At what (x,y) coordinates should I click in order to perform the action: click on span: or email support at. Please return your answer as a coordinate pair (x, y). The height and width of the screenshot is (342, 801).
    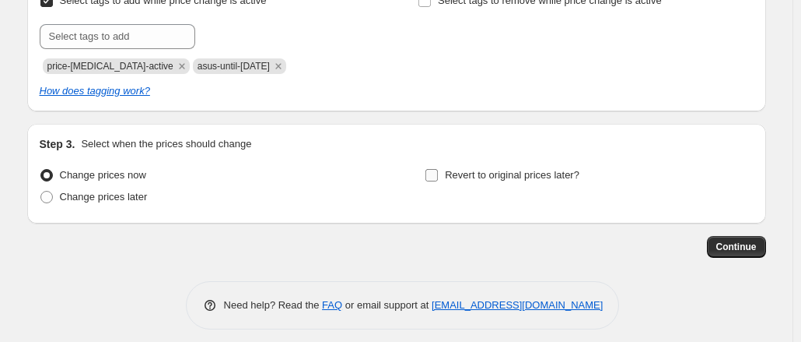
    Looking at the image, I should click on (387, 304).